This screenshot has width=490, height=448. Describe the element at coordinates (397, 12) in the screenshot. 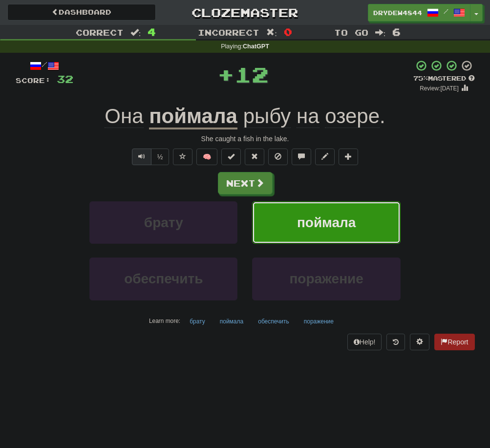

I see `span: DryDew4844` at that location.